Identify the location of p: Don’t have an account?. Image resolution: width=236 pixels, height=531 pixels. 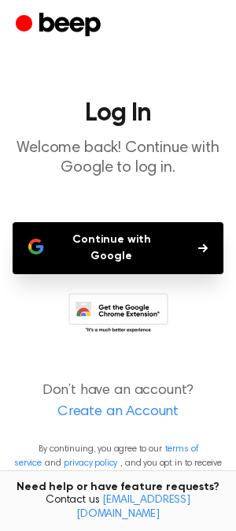
(118, 401).